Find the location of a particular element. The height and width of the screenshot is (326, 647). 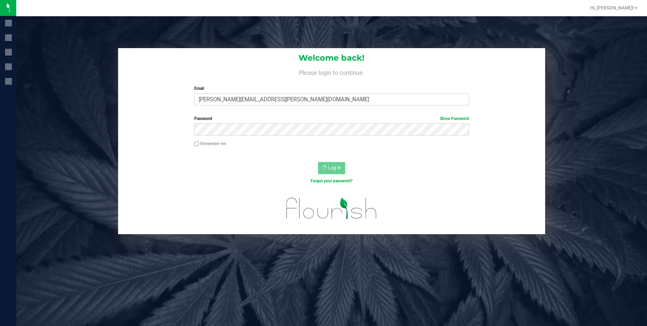

button: Log In is located at coordinates (332, 168).